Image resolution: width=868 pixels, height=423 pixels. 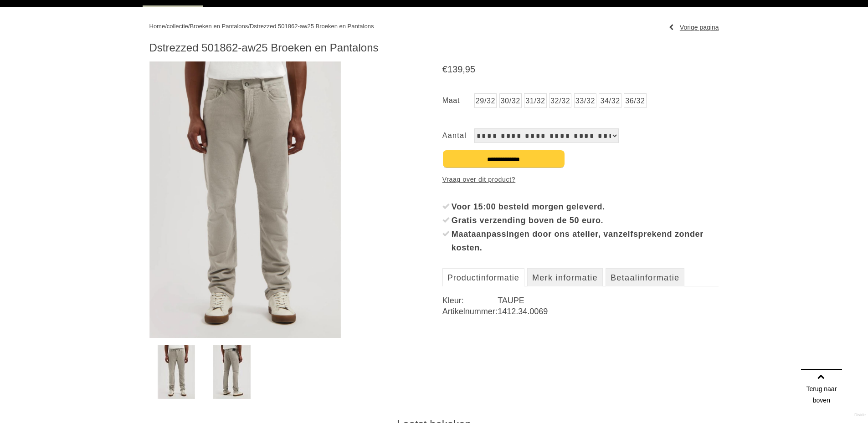 What do you see at coordinates (607, 300) in the screenshot?
I see `dd: TAUPE` at bounding box center [607, 300].